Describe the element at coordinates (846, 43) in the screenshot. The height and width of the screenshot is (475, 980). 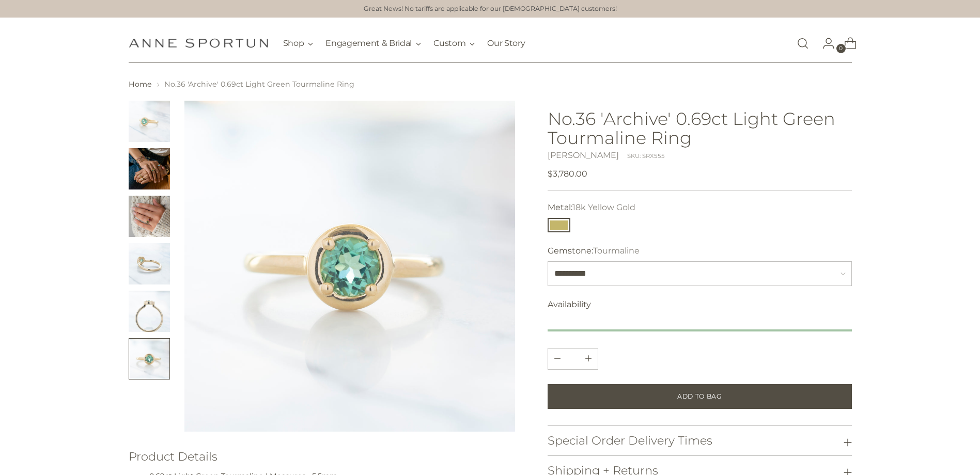
I see `a: Open cart modal` at that location.